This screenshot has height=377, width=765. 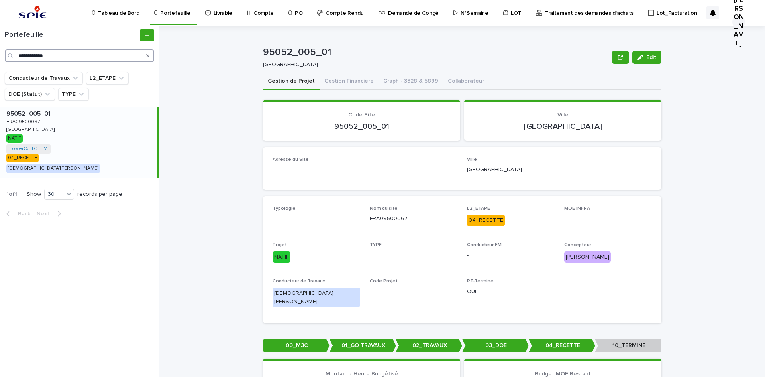 I want to click on img: svstPd6MQfCT1uX1QGkG, so click(x=32, y=13).